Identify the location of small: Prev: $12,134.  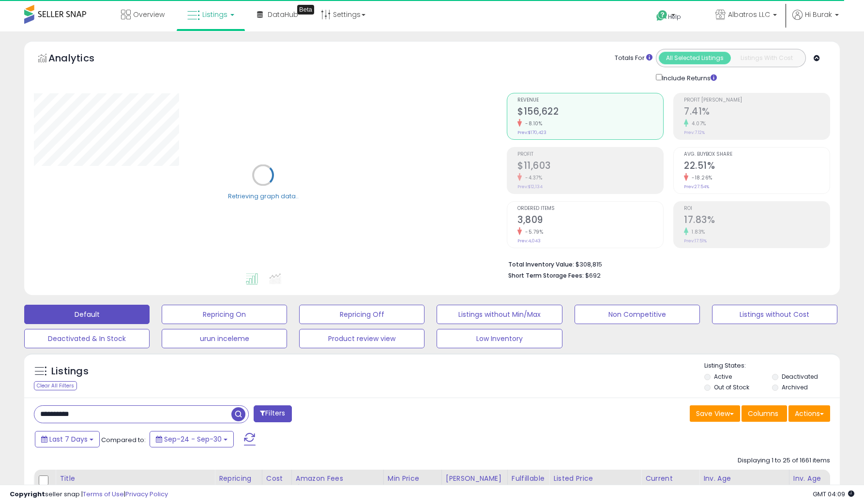
(530, 186).